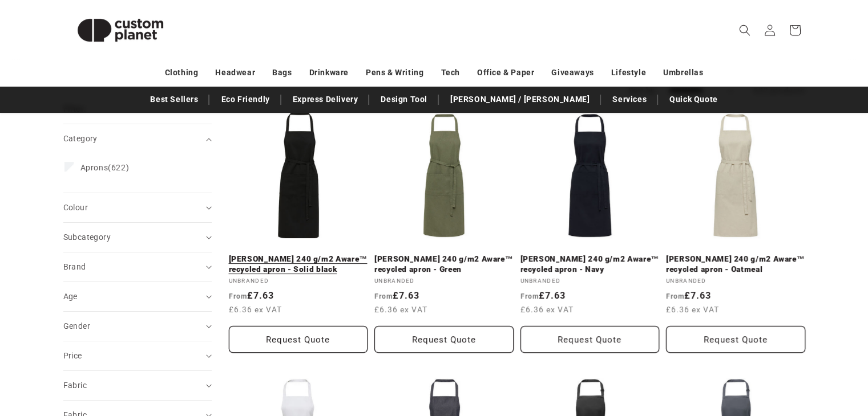 The height and width of the screenshot is (416, 868). What do you see at coordinates (506, 72) in the screenshot?
I see `a: Office & Paper` at bounding box center [506, 72].